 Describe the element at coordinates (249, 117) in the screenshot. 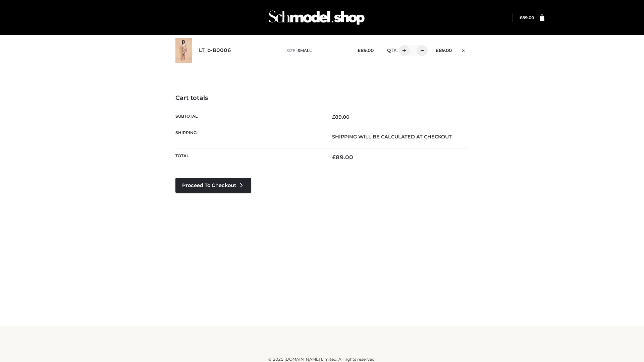

I see `th: Subtotal` at that location.